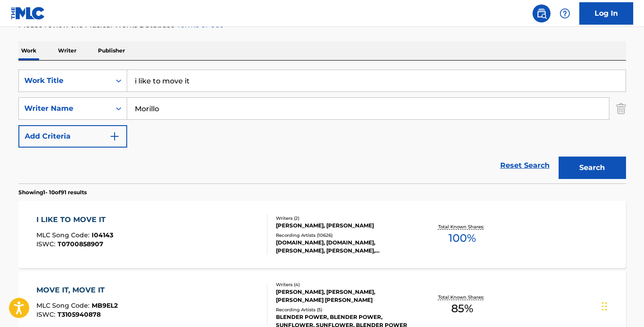  What do you see at coordinates (64, 81) in the screenshot?
I see `div: Work Title` at bounding box center [64, 81].